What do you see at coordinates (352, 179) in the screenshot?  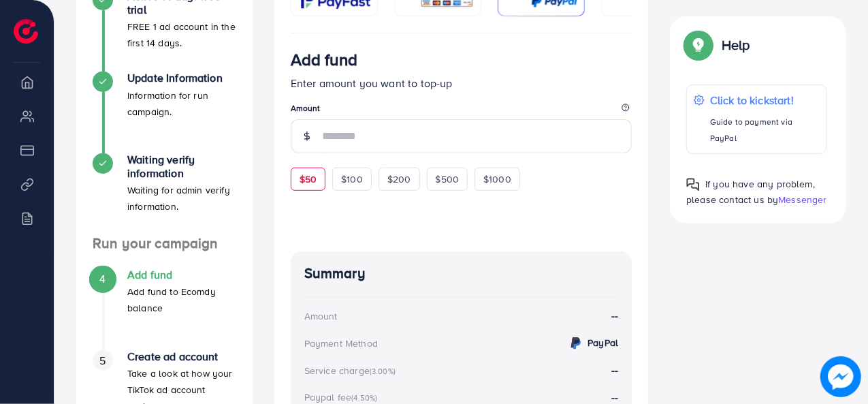 I see `span: $100` at bounding box center [352, 179].